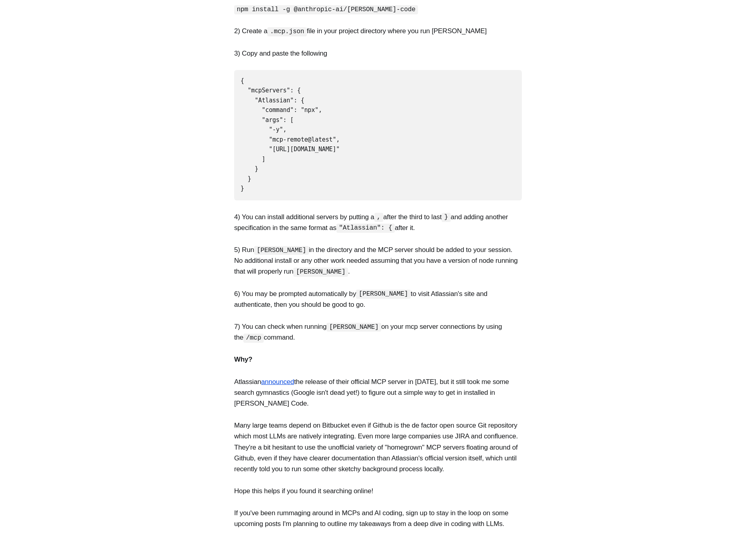  Describe the element at coordinates (378, 53) in the screenshot. I see `p: 3) Copy and paste the following` at that location.